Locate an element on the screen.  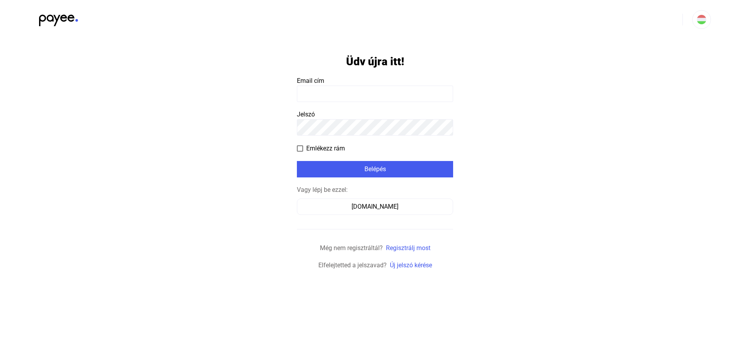
span: Még nem regisztráltál? is located at coordinates (351, 248).